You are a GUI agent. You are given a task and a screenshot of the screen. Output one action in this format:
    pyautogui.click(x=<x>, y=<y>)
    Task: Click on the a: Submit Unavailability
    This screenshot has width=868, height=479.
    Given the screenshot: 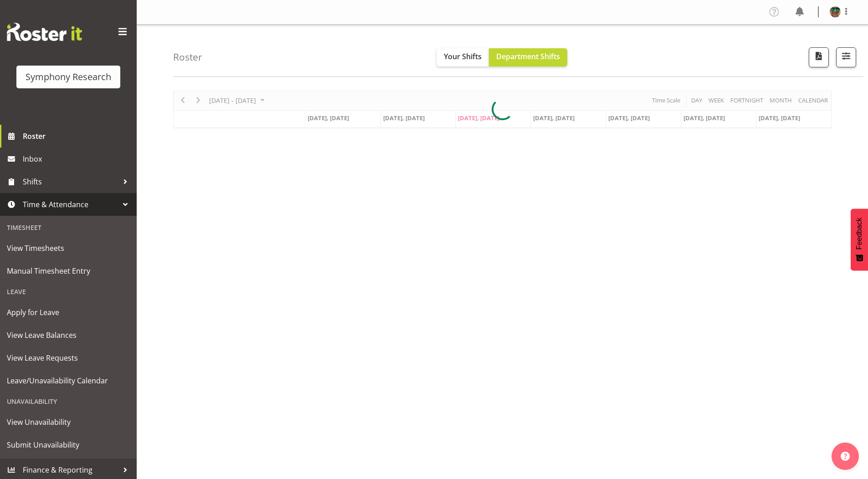 What is the action you would take?
    pyautogui.click(x=69, y=445)
    